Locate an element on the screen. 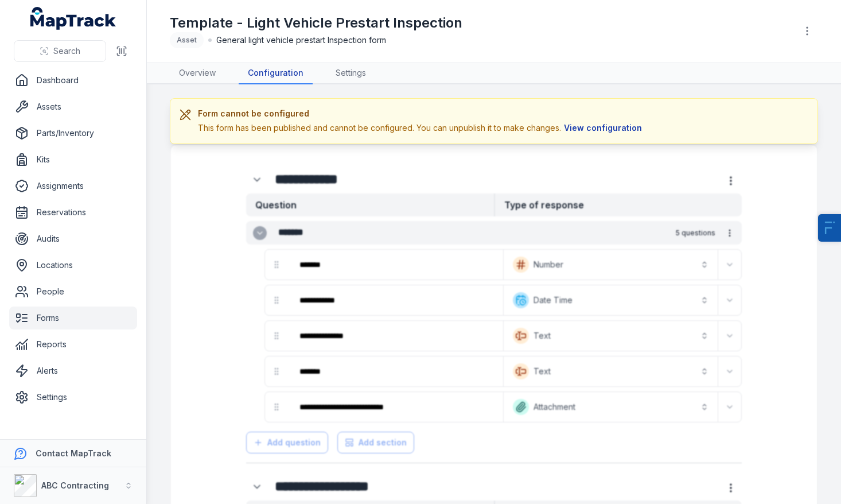  button: View configuration is located at coordinates (603, 128).